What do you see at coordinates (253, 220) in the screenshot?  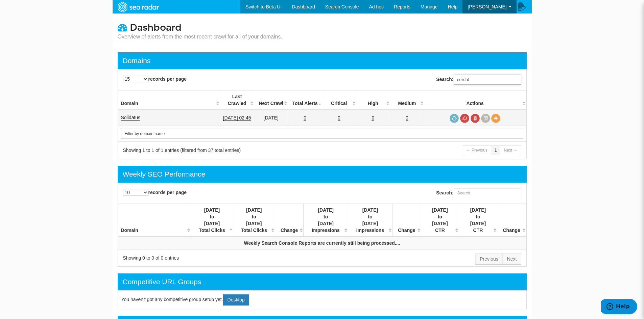 I see `th: 09/06/2025 to 09/12/2025 Total Clicks : activate to sort column ascending` at bounding box center [253, 220].